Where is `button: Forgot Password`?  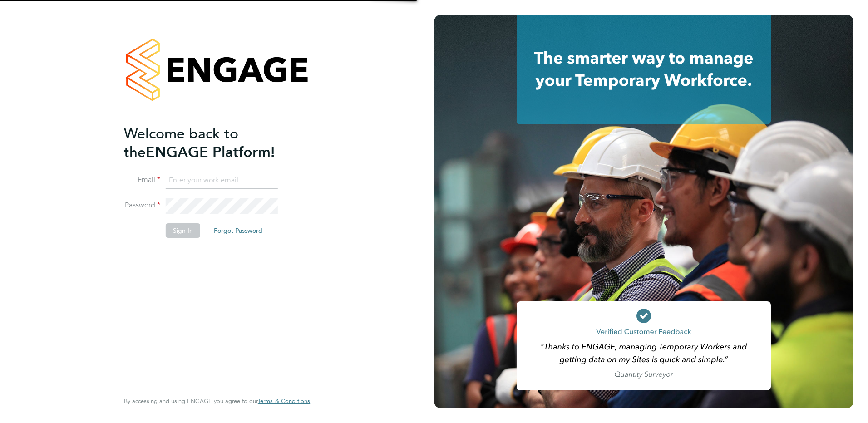
button: Forgot Password is located at coordinates (238, 231).